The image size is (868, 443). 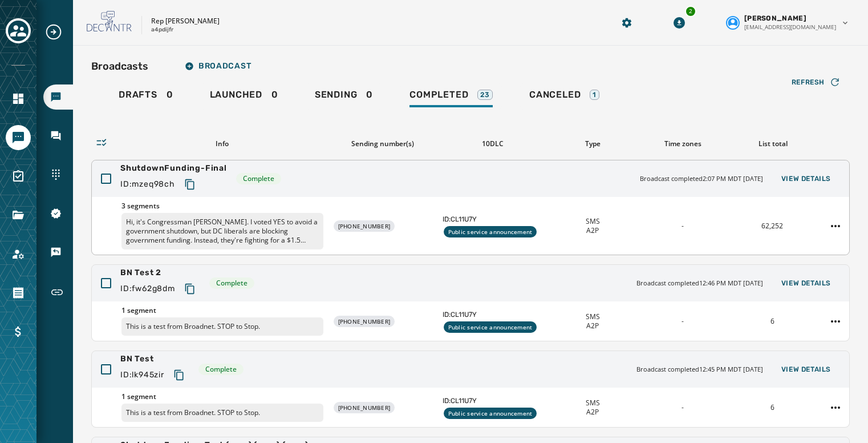 What do you see at coordinates (683, 144) in the screenshot?
I see `div: Time zones` at bounding box center [683, 144].